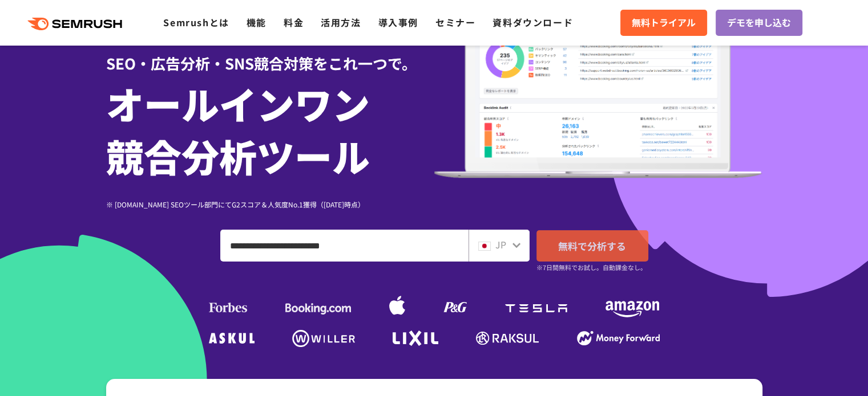  I want to click on span: 無料で分析する, so click(592, 246).